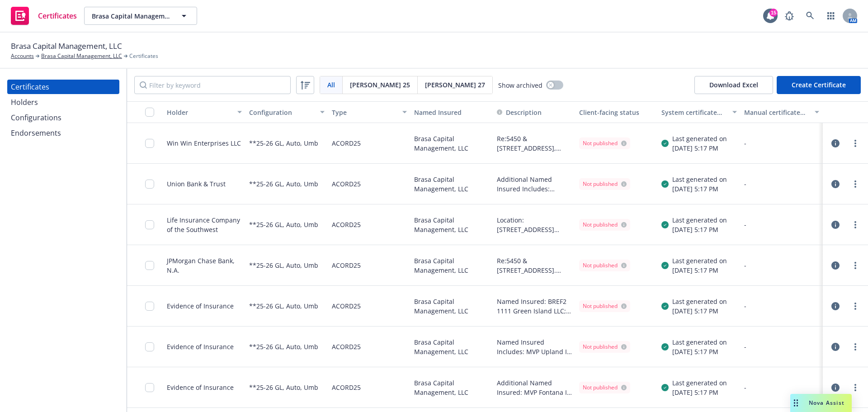 Image resolution: width=868 pixels, height=412 pixels. What do you see at coordinates (205, 112) in the screenshot?
I see `button: Holder` at bounding box center [205, 112].